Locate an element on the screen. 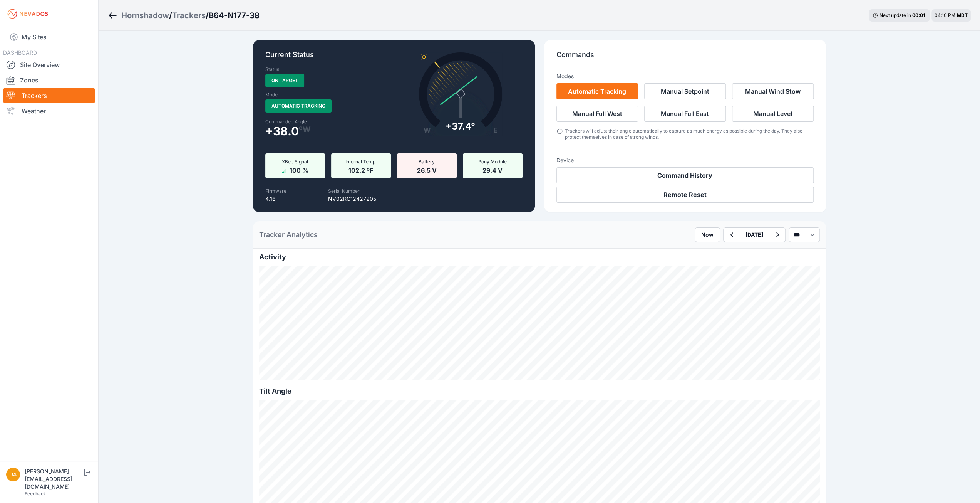 This screenshot has width=980, height=503. button: Command History is located at coordinates (685, 175).